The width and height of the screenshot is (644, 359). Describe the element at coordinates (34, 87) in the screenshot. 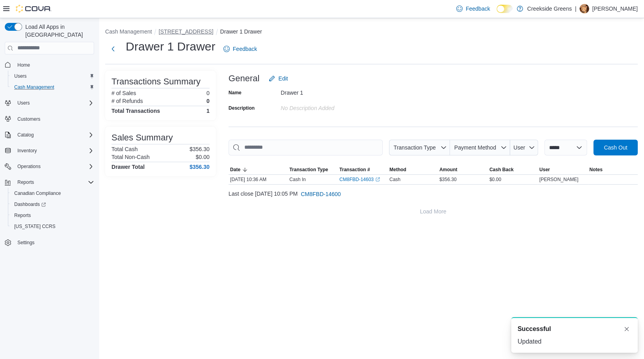

I see `a: Cash Management` at that location.